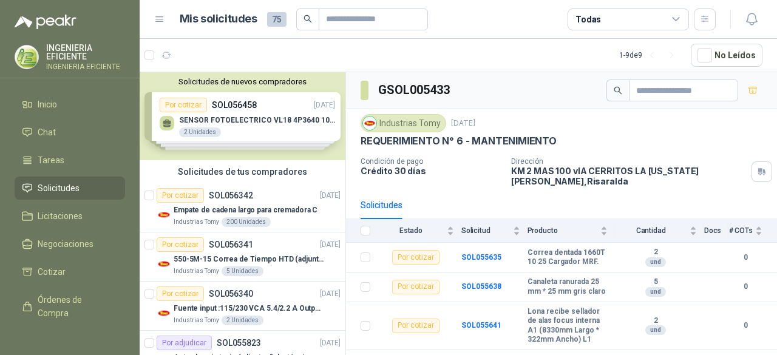 The image size is (777, 355). I want to click on p: REQUERIMIENTO N° 6 - MANTENIMIENTO, so click(458, 141).